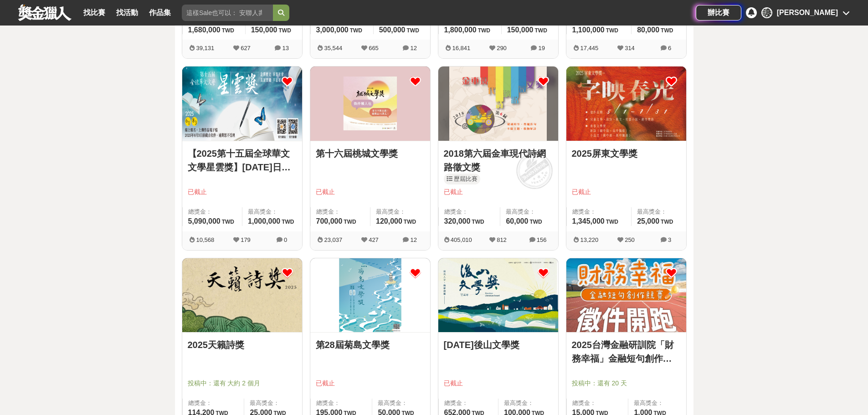 This screenshot has width=868, height=415. I want to click on a: 歷屆比賽, so click(462, 179).